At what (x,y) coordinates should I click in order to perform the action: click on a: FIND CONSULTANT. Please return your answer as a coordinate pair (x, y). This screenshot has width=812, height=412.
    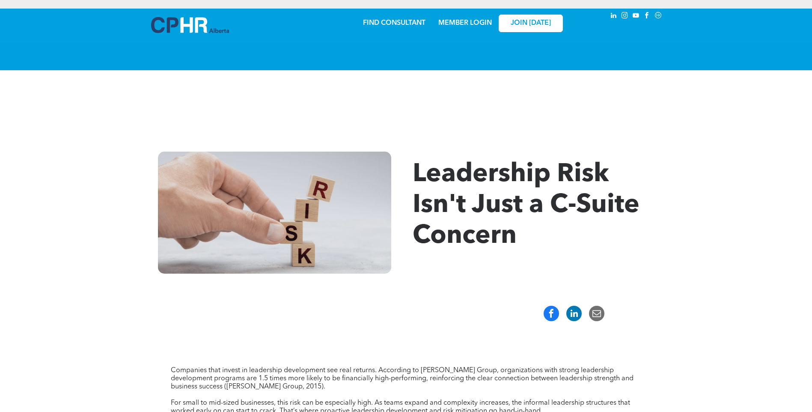
    Looking at the image, I should click on (394, 23).